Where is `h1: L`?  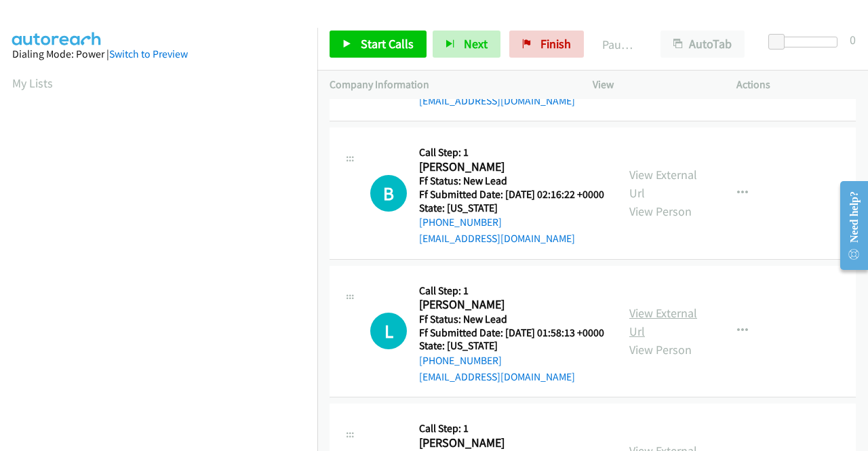 h1: L is located at coordinates (389, 331).